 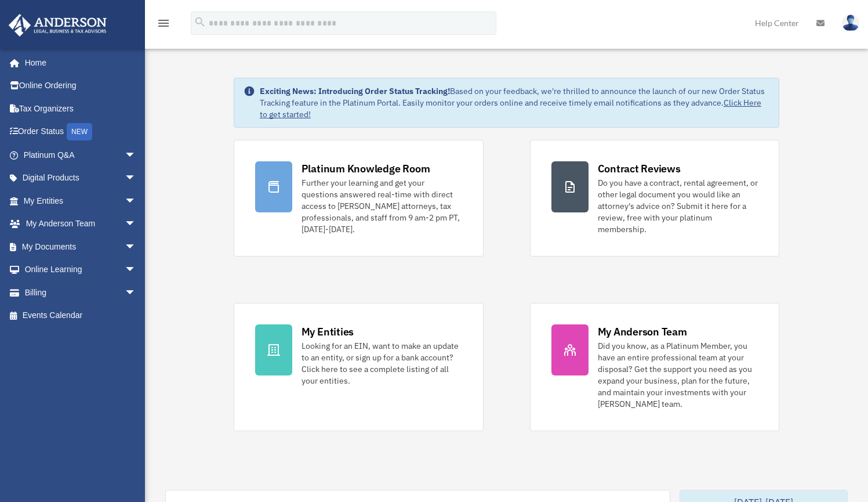 What do you see at coordinates (381, 363) in the screenshot?
I see `div: Looking for an EIN, want to make an update to an entity, or sign up for a bank account? Click her...` at bounding box center [381, 363].